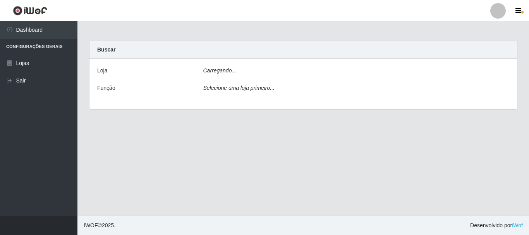 The image size is (529, 235). What do you see at coordinates (91, 225) in the screenshot?
I see `span: IWOF` at bounding box center [91, 225].